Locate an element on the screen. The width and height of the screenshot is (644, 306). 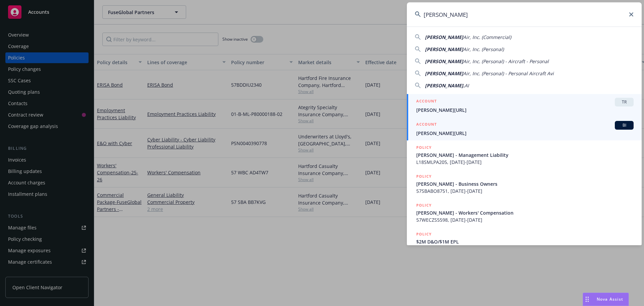
span: $2M D&O/$1M EPL is located at coordinates (525, 242).